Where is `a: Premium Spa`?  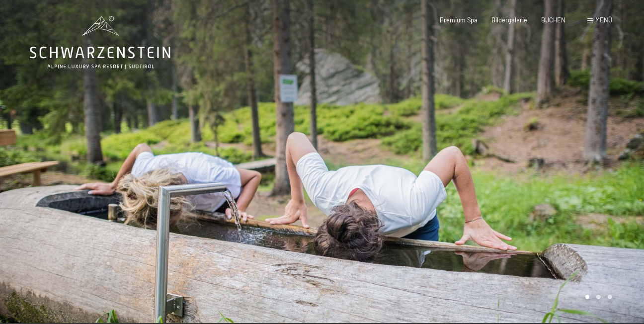 a: Premium Spa is located at coordinates (459, 20).